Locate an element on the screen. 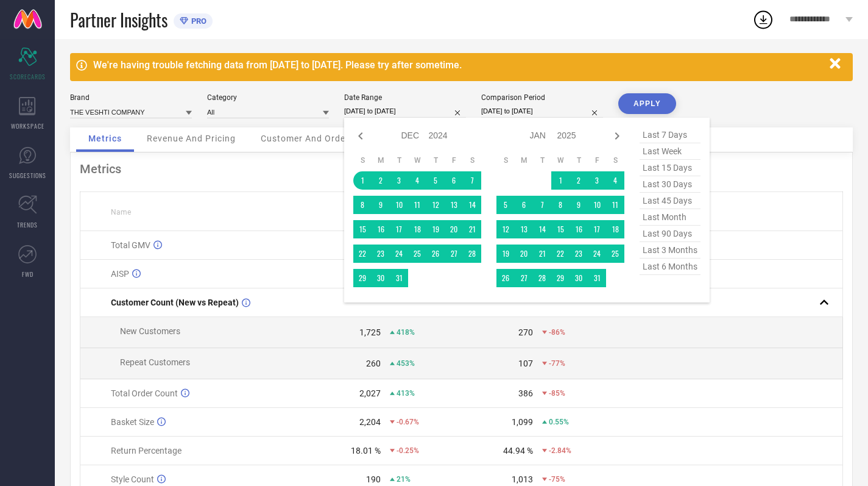 This screenshot has width=868, height=486. span: WORKSPACE is located at coordinates (27, 126).